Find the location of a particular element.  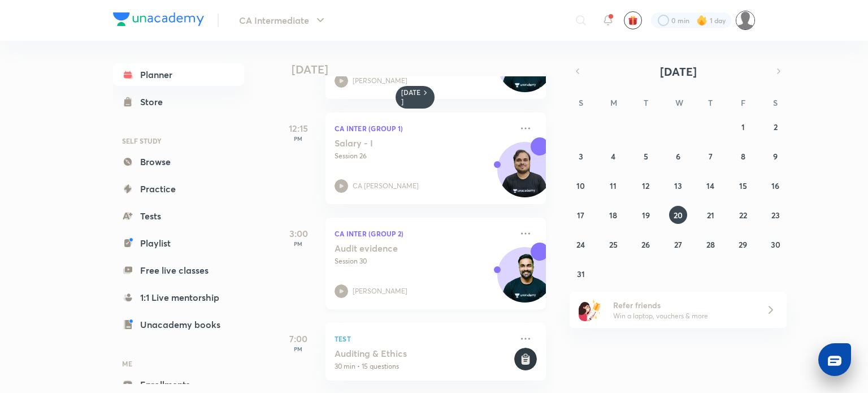

h6: ME is located at coordinates (178, 364).